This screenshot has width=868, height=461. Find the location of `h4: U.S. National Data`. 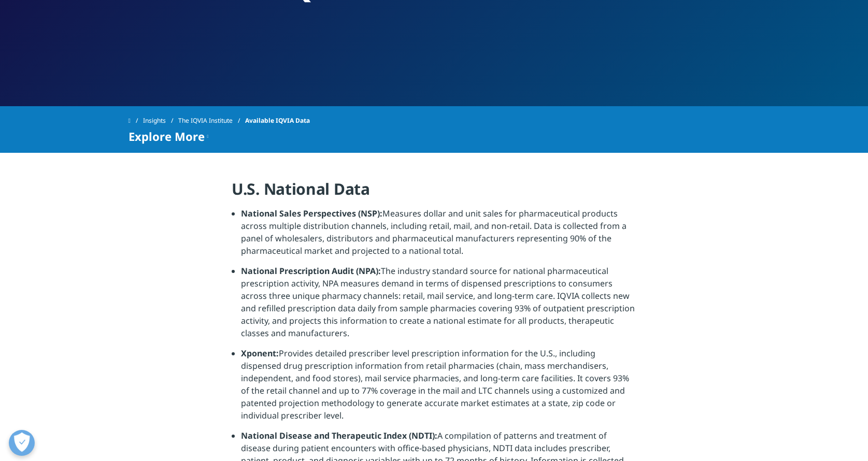

h4: U.S. National Data is located at coordinates (434, 192).